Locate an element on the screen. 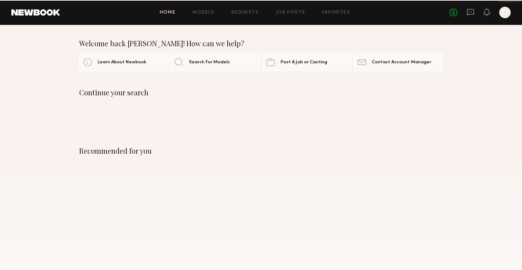 The width and height of the screenshot is (522, 270). span: Learn About Newbook is located at coordinates (122, 62).